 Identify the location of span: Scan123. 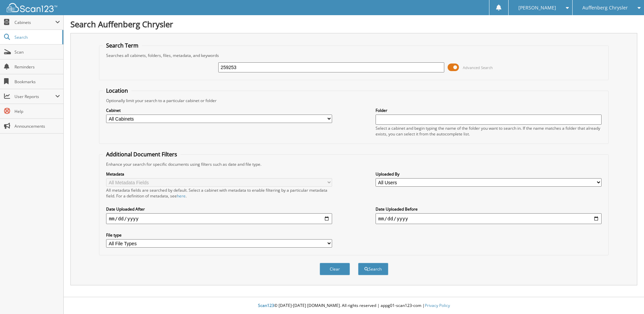
(266, 305).